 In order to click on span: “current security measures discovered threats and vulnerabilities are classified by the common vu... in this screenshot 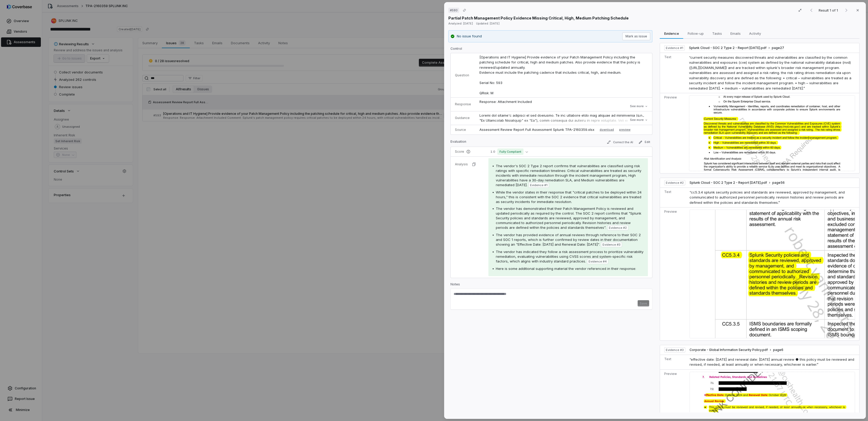, I will do `click(770, 73)`.